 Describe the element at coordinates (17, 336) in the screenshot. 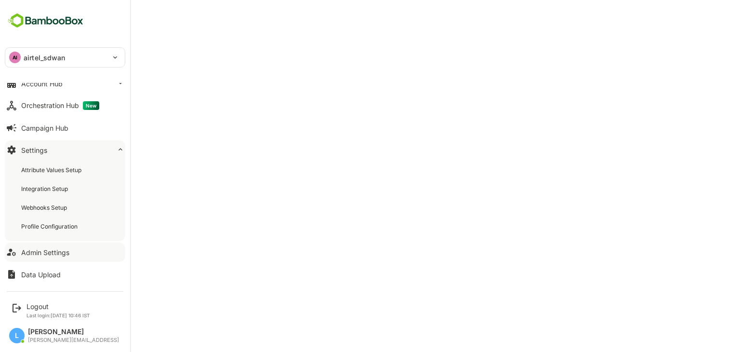

I see `div: L` at that location.